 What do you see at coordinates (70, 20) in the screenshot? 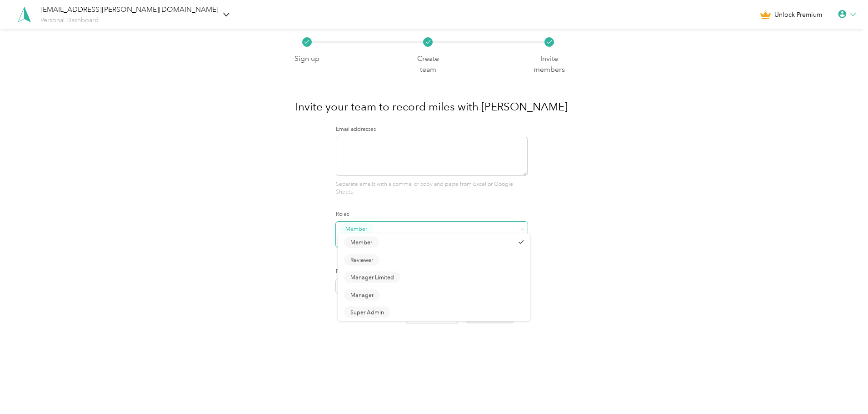
I see `span: Personal Dashboard` at bounding box center [70, 20].